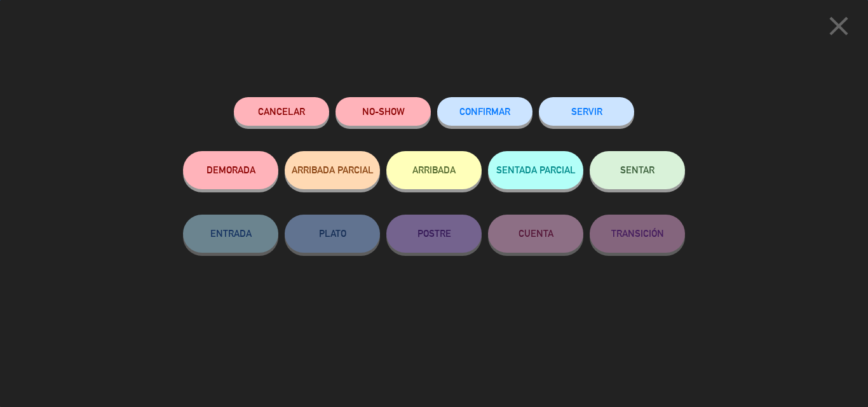 The height and width of the screenshot is (407, 868). What do you see at coordinates (838, 28) in the screenshot?
I see `button: close` at bounding box center [838, 28].